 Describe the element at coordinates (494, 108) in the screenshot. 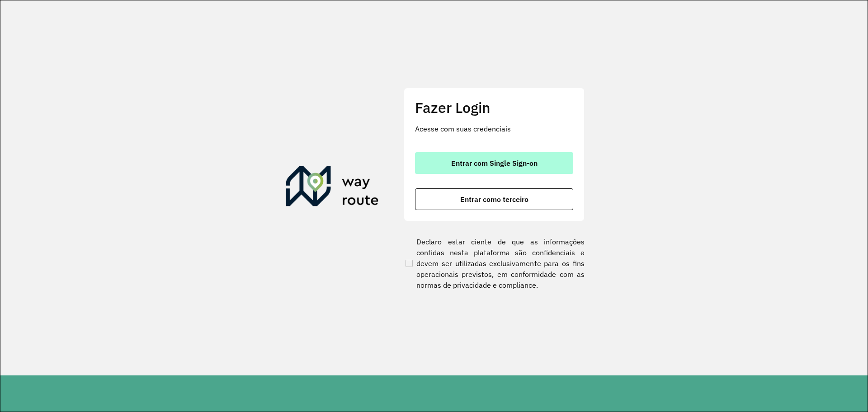

I see `h2: Fazer Login` at that location.